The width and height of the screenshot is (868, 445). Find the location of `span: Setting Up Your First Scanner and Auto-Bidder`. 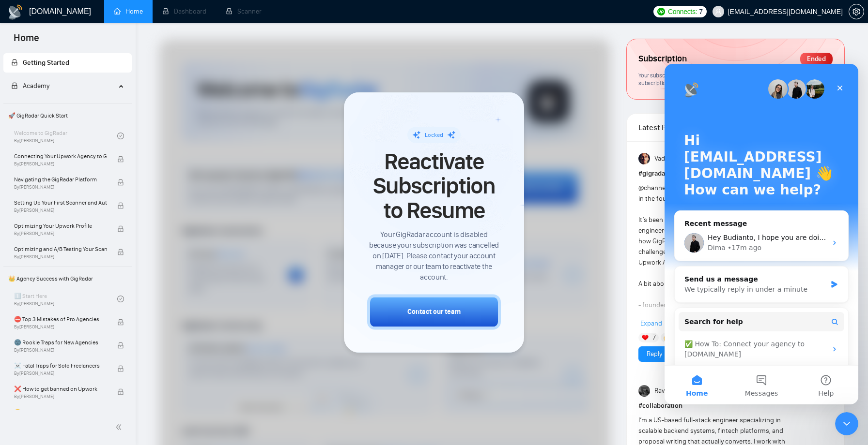

span: Setting Up Your First Scanner and Auto-Bidder is located at coordinates (61, 202).